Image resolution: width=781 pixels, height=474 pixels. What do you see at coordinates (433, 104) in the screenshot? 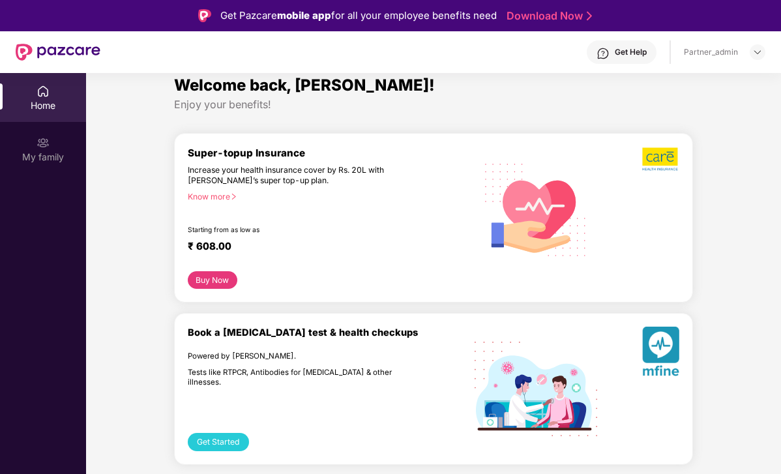
I see `div: Enjoy your benefits!` at bounding box center [433, 104].